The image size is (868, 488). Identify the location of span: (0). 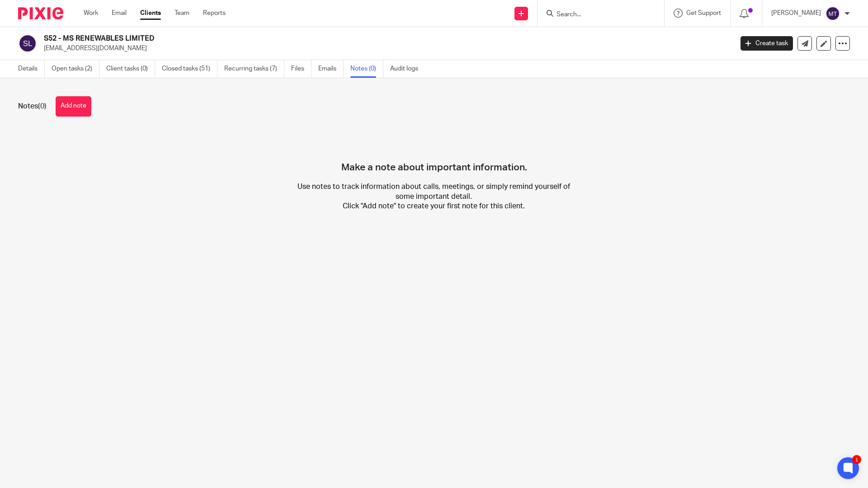
(42, 106).